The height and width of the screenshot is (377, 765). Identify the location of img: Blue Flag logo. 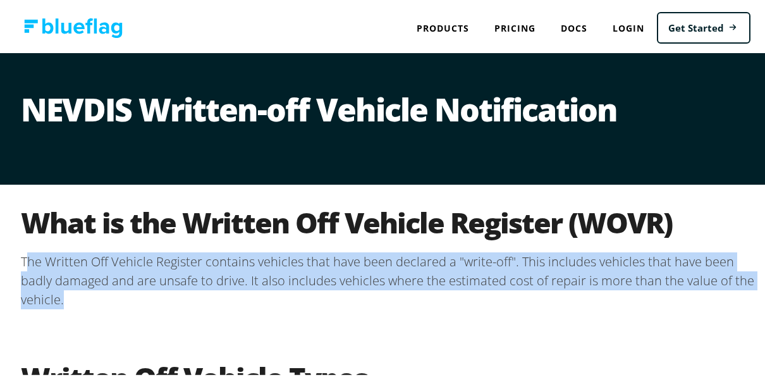
(73, 25).